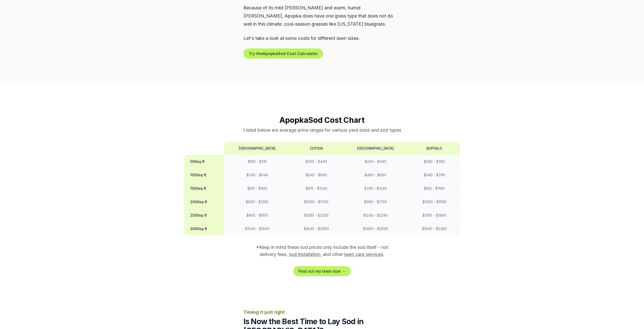 The height and width of the screenshot is (329, 644). Describe the element at coordinates (257, 229) in the screenshot. I see `td: $ 1040 - $ 1940` at that location.